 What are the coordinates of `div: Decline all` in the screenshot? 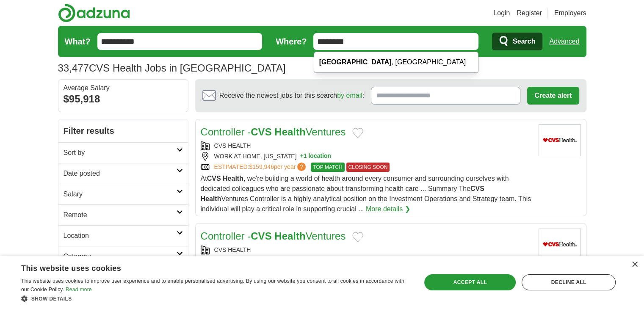 It's located at (569, 283).